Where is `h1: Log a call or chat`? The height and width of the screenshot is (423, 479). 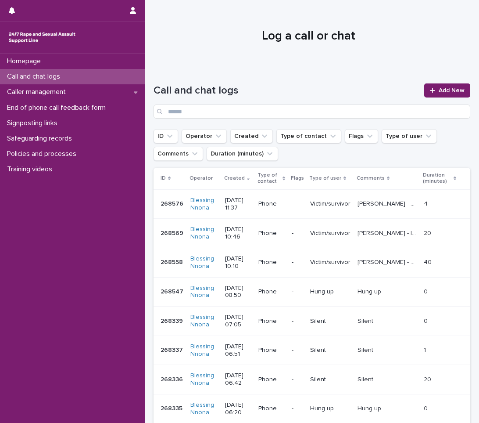 h1: Log a call or chat is located at coordinates (309, 36).